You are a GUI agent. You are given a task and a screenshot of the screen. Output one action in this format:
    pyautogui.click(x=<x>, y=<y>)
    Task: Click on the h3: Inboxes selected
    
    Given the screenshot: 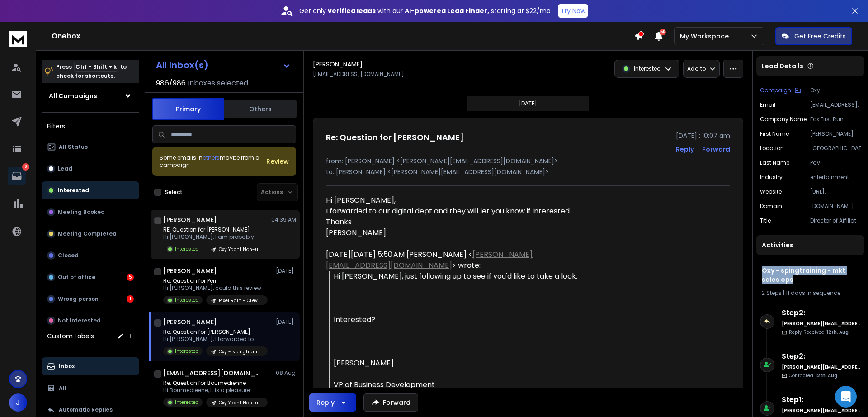 What is the action you would take?
    pyautogui.click(x=218, y=83)
    